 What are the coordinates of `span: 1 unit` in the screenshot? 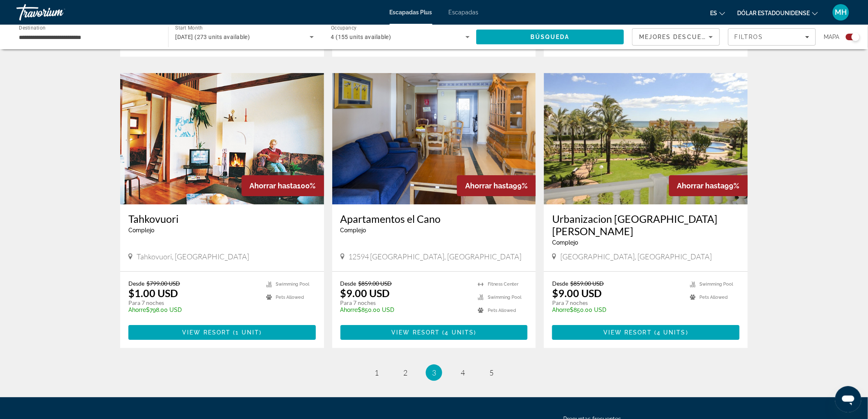 It's located at (248, 332).